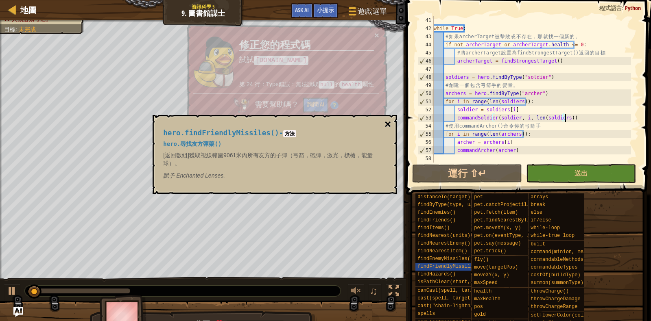 This screenshot has height=321, width=651. I want to click on div: 56, so click(426, 142).